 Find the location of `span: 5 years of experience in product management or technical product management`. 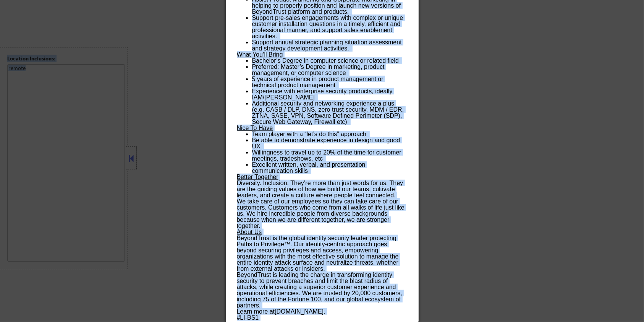

span: 5 years of experience in product management or technical product management is located at coordinates (318, 82).